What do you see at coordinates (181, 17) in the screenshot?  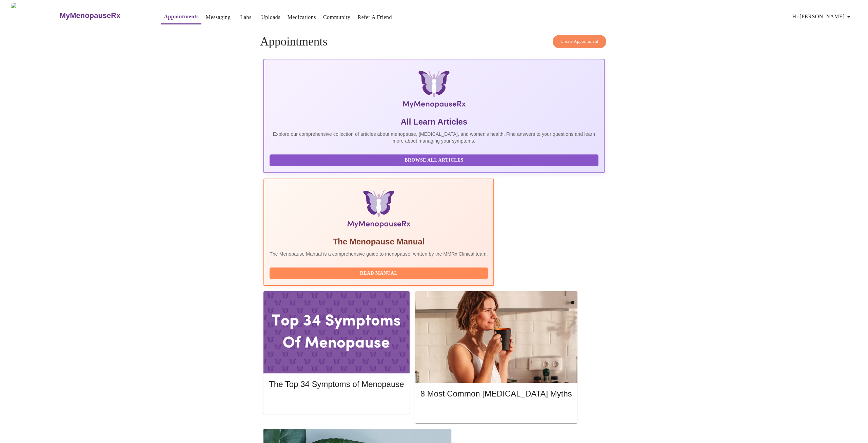 I see `a: Appointments` at bounding box center [181, 17].